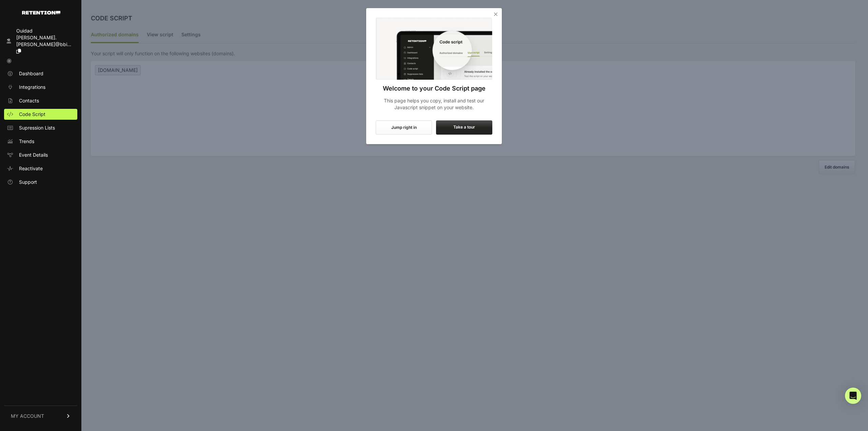 The height and width of the screenshot is (431, 868). I want to click on a: Supression Lists, so click(41, 128).